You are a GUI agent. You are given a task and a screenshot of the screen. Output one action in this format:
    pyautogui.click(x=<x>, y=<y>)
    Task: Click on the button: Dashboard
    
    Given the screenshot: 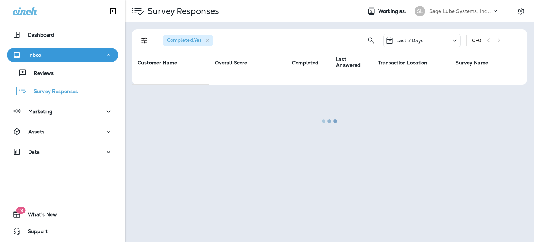 What is the action you would take?
    pyautogui.click(x=63, y=35)
    